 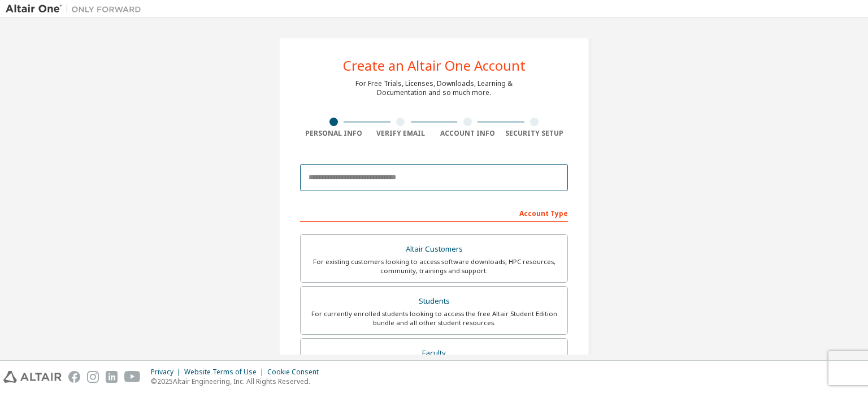 I want to click on div: Students, so click(x=434, y=301).